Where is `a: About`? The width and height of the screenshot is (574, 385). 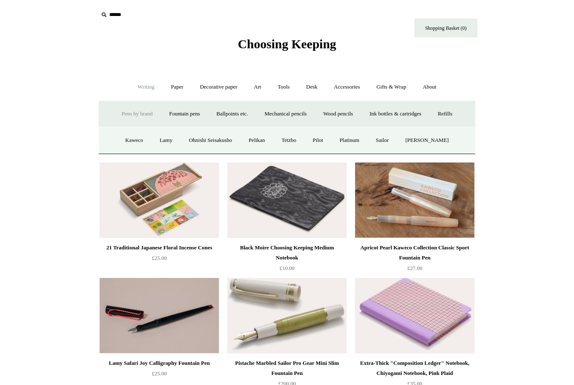
a: About is located at coordinates (429, 87).